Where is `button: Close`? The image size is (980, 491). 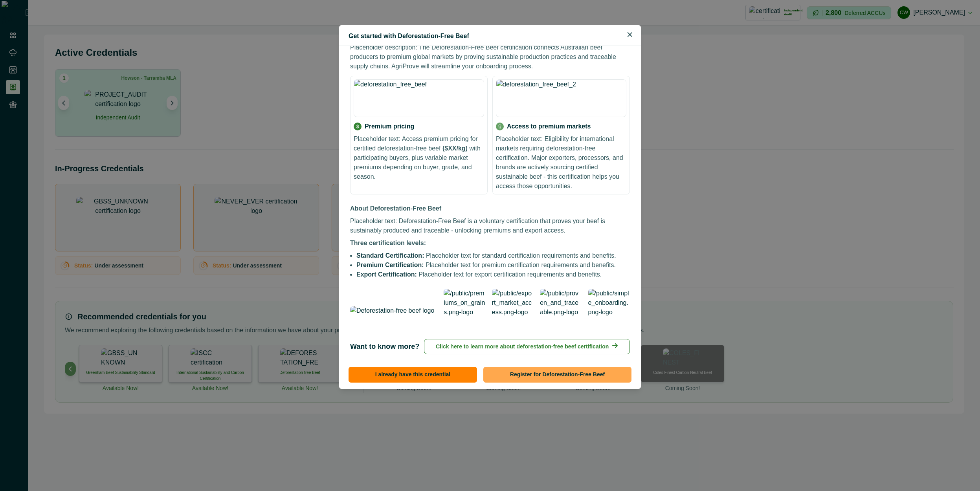
button: Close is located at coordinates (630, 34).